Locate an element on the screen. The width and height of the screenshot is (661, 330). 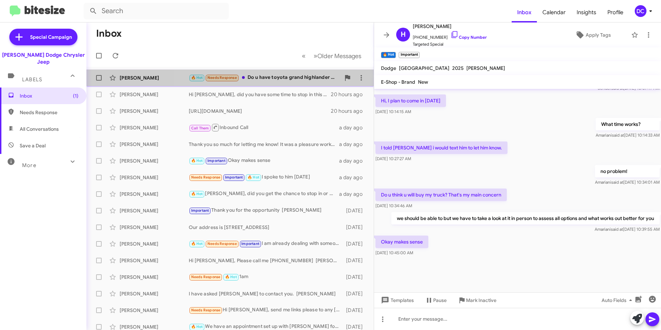
span: Call Them is located at coordinates (200, 128).